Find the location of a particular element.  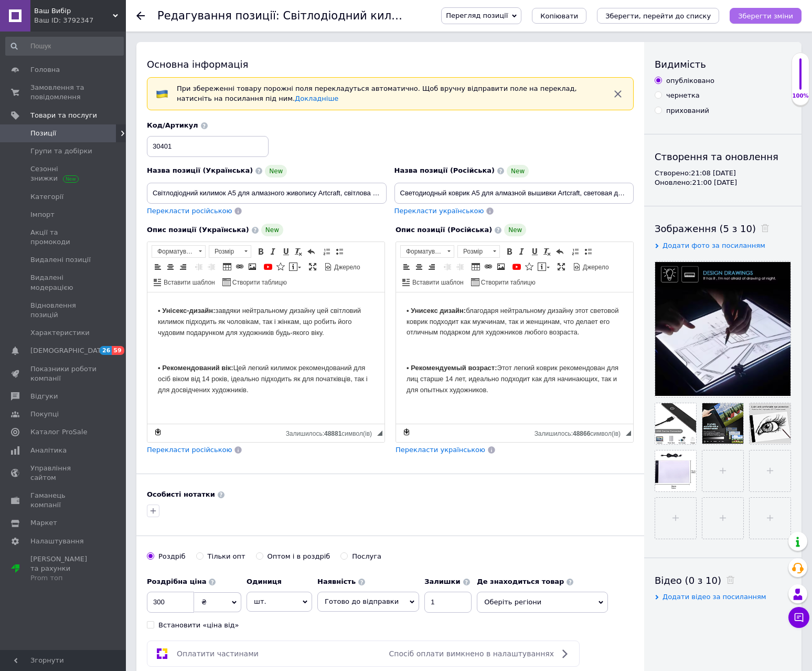

div: чернетка is located at coordinates (683, 95).